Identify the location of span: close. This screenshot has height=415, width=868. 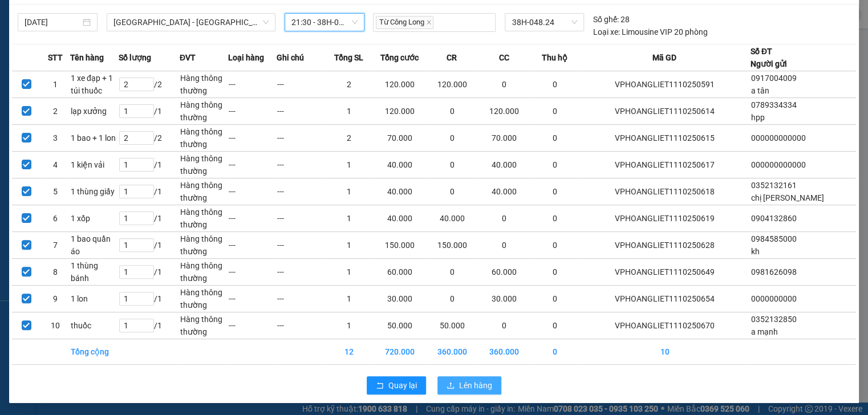
(429, 22).